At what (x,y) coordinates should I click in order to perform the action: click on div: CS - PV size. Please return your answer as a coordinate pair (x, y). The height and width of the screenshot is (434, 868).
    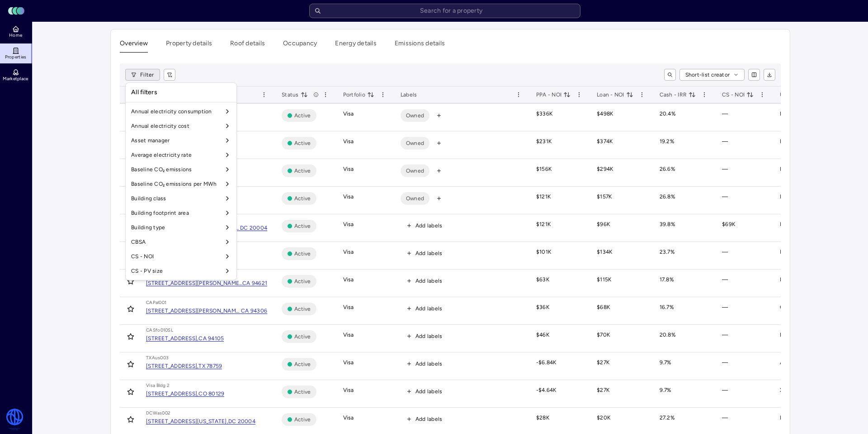
    Looking at the image, I should click on (181, 270).